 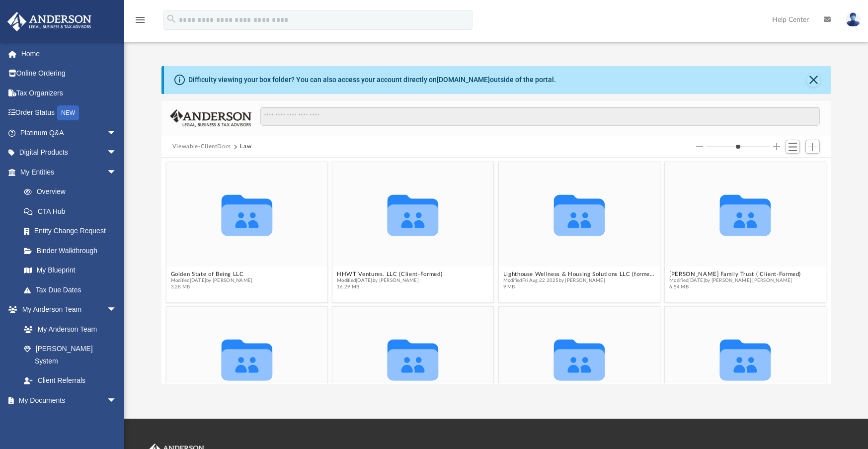 What do you see at coordinates (211, 274) in the screenshot?
I see `button: Golden State of Being LLC` at bounding box center [211, 274].